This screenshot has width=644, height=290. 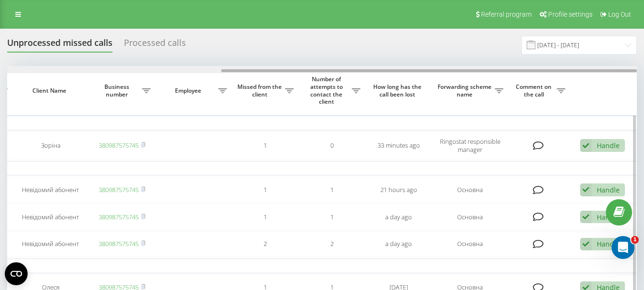 I want to click on span: 1, so click(x=635, y=239).